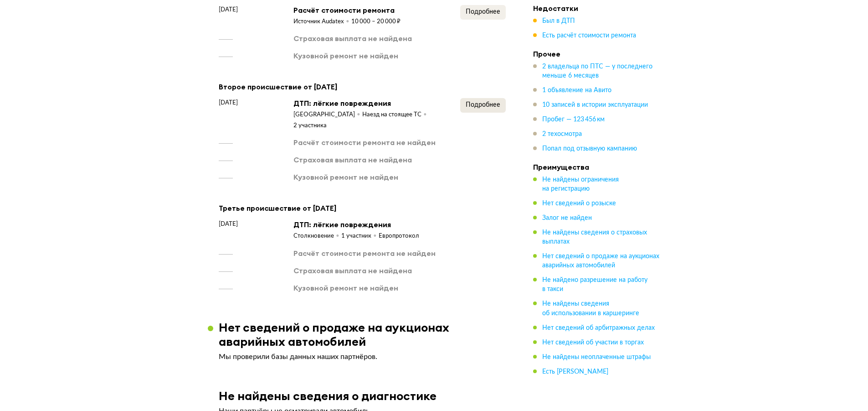 The height and width of the screenshot is (411, 868). I want to click on span: Не найдены сведения об использовании в каршеринге, so click(591, 308).